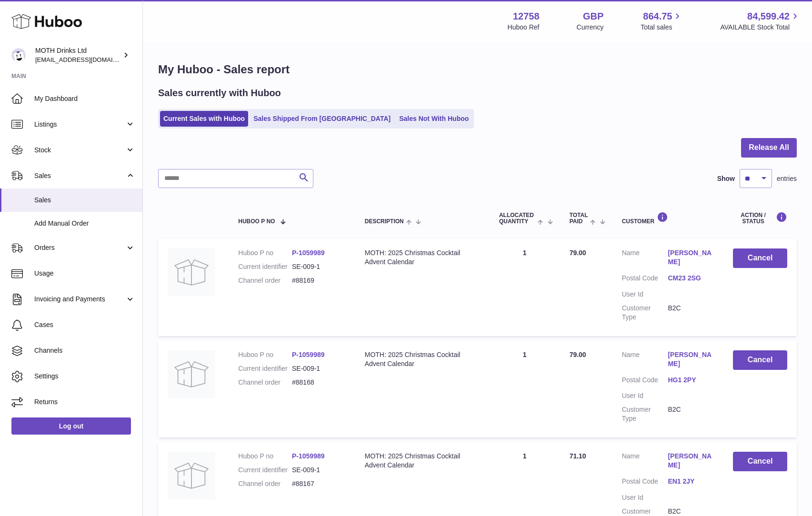  I want to click on span: Add Manual Order, so click(85, 223).